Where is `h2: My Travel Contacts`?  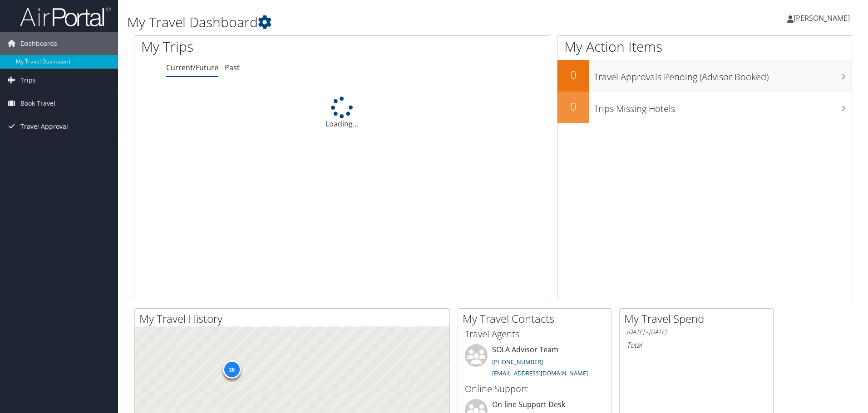 h2: My Travel Contacts is located at coordinates (537, 319).